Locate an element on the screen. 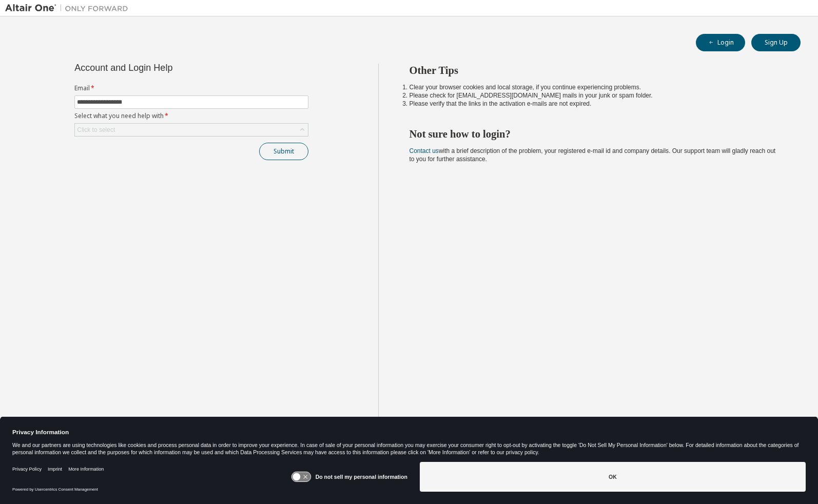 Image resolution: width=818 pixels, height=504 pixels. button: Sign Up is located at coordinates (776, 43).